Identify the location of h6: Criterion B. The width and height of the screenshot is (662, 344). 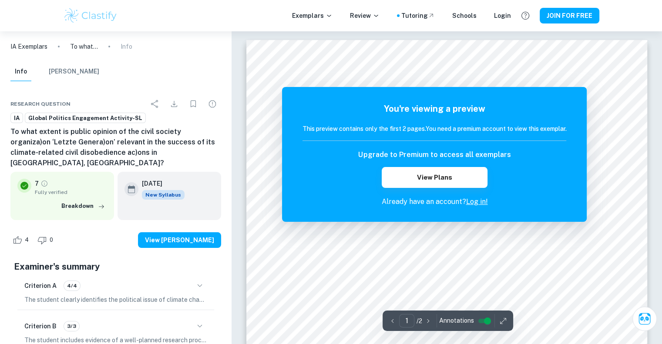
(40, 326).